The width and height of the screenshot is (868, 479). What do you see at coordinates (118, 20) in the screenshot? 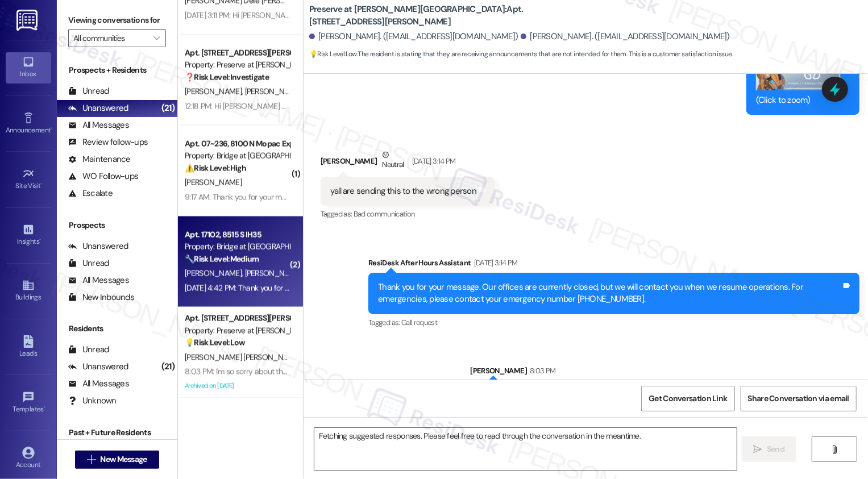
I see `label: Viewing conversations for` at bounding box center [118, 20].